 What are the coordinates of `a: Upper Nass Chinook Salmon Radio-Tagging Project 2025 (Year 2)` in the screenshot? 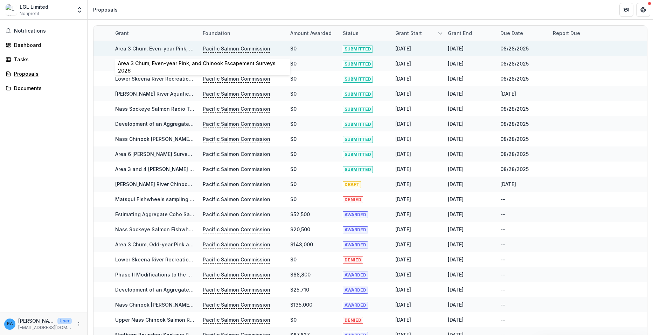 It's located at (195, 319).